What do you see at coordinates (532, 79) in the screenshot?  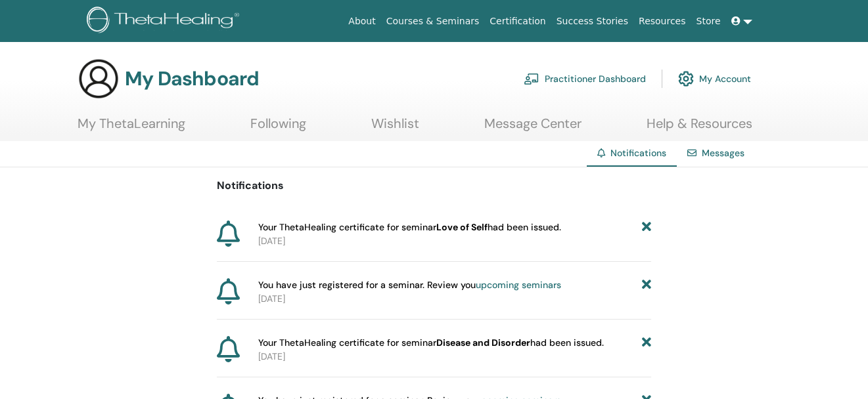 I see `img: chalkboard-teacher.svg` at bounding box center [532, 79].